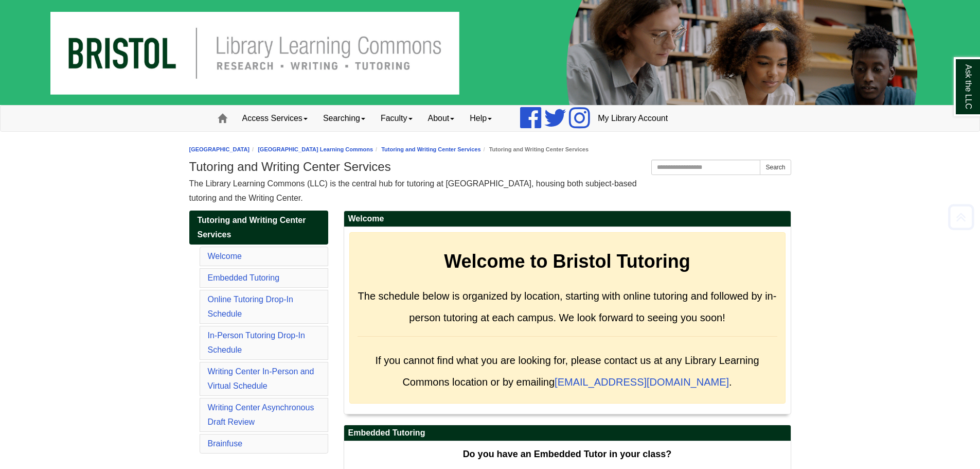 The image size is (980, 469). I want to click on a: Access Services, so click(275, 118).